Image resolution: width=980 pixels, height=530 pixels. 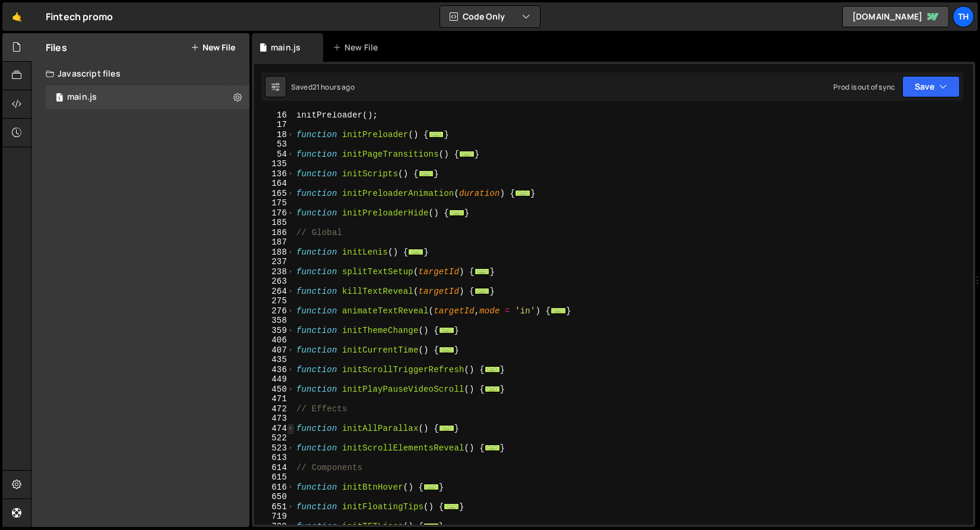 What do you see at coordinates (275, 438) in the screenshot?
I see `div: 522` at bounding box center [275, 438].